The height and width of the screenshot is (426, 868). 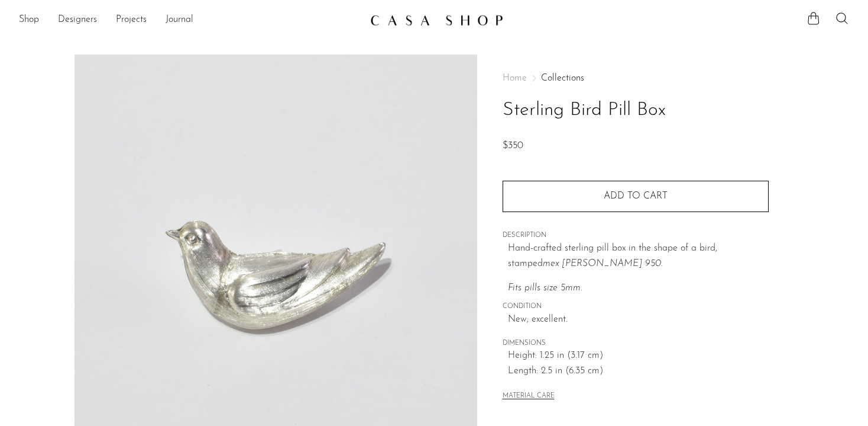 What do you see at coordinates (529, 396) in the screenshot?
I see `button: MATERIAL CARE` at bounding box center [529, 396].